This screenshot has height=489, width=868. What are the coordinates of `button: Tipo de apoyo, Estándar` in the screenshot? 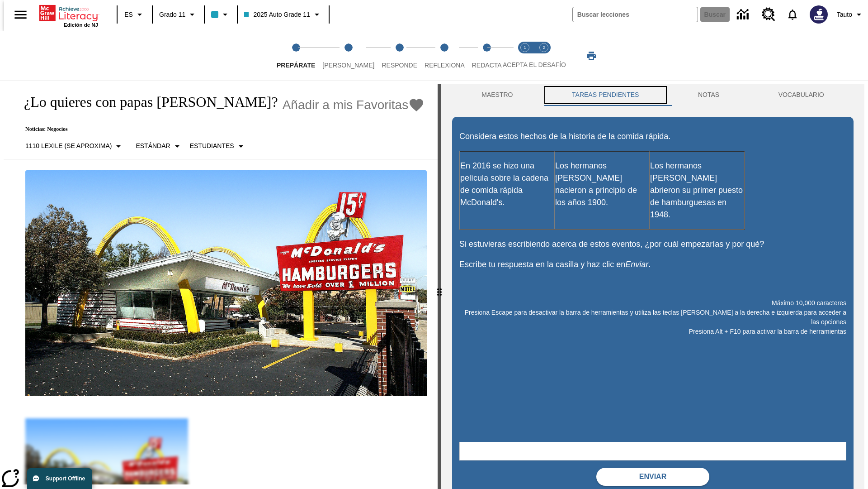 It's located at (159, 146).